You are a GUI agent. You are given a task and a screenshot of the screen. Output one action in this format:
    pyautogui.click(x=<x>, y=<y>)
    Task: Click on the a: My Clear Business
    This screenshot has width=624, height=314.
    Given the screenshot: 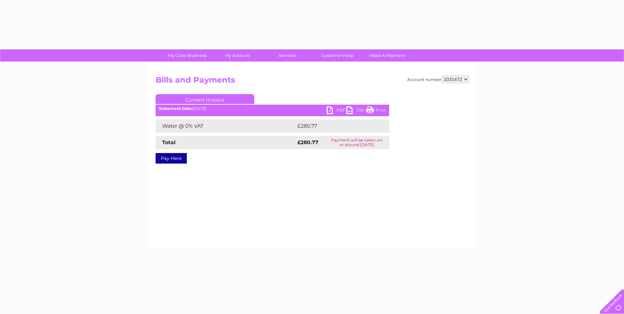 What is the action you would take?
    pyautogui.click(x=187, y=55)
    